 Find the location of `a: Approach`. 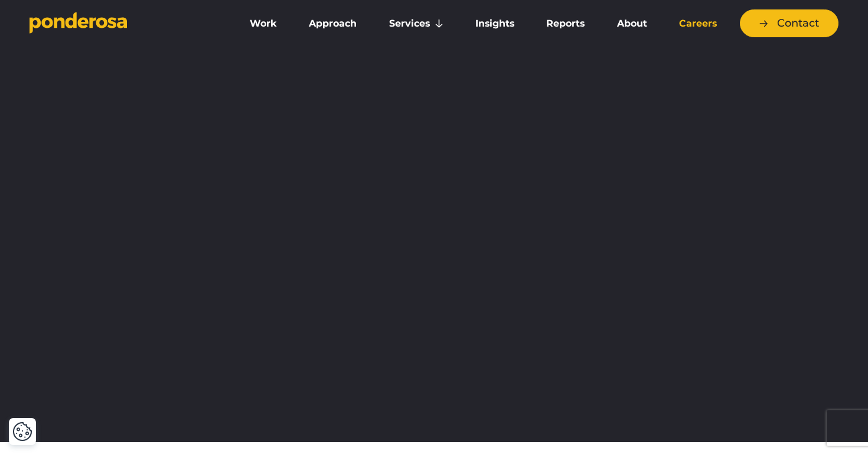

a: Approach is located at coordinates (333, 23).